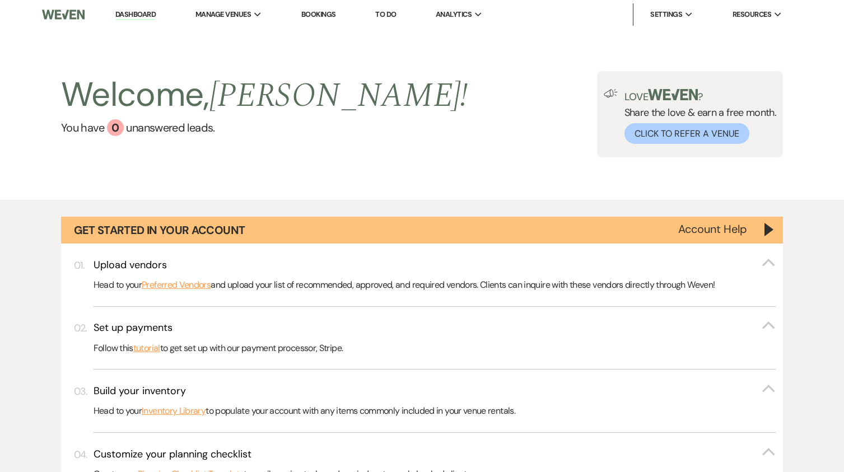 The height and width of the screenshot is (472, 844). I want to click on h1: Get Started in Your Account, so click(160, 230).